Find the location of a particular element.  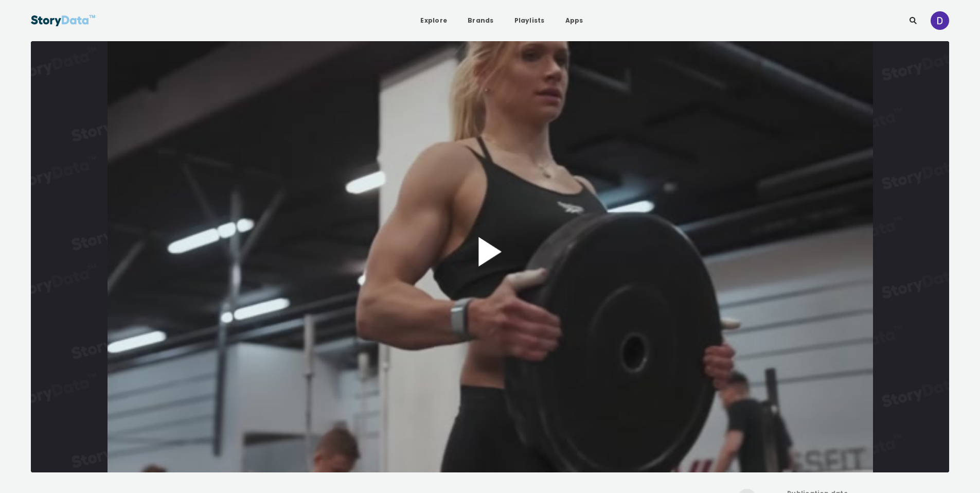

img: StoryData Logo is located at coordinates (64, 21).